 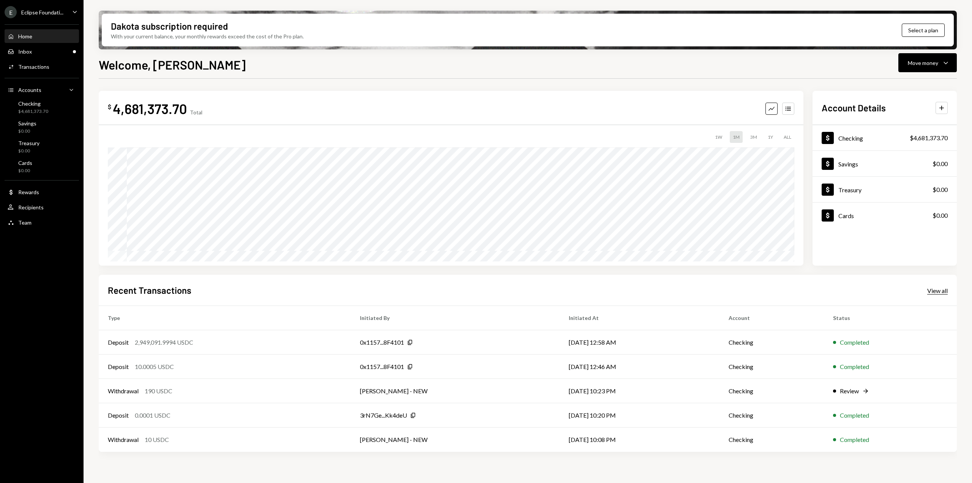 I want to click on a: Team, so click(x=42, y=222).